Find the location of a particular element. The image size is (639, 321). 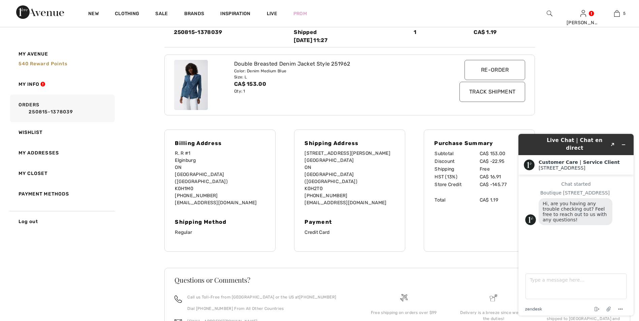

h3: Questions or Comments? is located at coordinates (397, 280).